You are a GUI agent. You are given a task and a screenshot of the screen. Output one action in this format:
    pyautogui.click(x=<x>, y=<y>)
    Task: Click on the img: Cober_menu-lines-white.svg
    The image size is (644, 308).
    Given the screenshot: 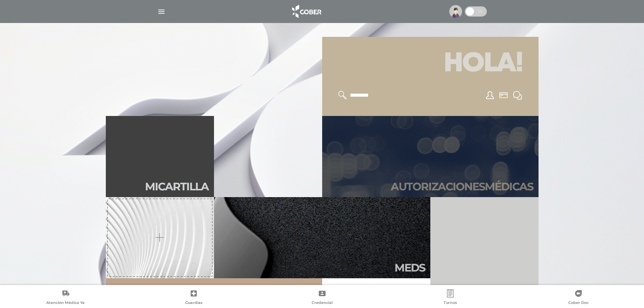 What is the action you would take?
    pyautogui.click(x=161, y=12)
    